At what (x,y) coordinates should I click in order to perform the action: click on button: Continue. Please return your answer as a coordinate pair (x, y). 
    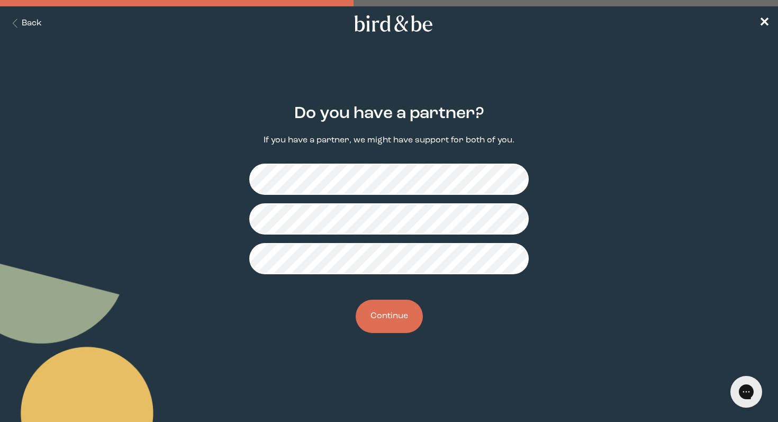
    Looking at the image, I should click on (389, 316).